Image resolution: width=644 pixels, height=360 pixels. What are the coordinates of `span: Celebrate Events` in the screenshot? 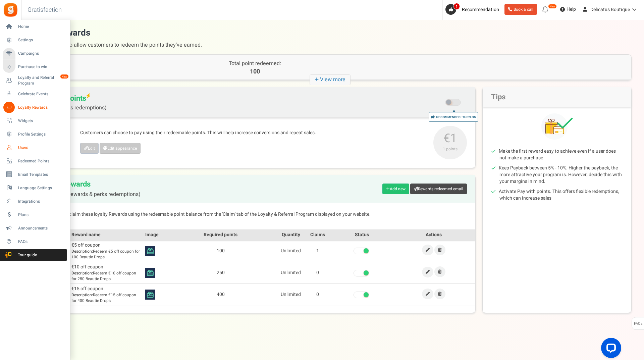 It's located at (42, 94).